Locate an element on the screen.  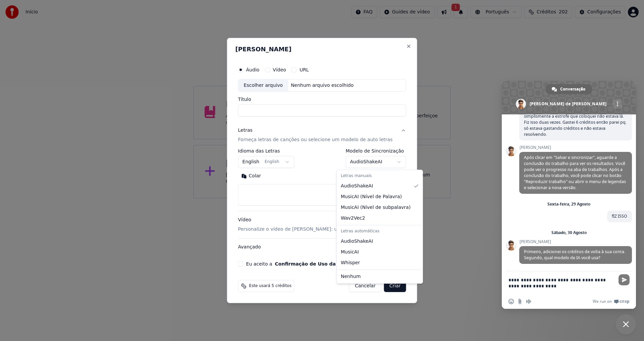
span: Conversação is located at coordinates (572, 89).